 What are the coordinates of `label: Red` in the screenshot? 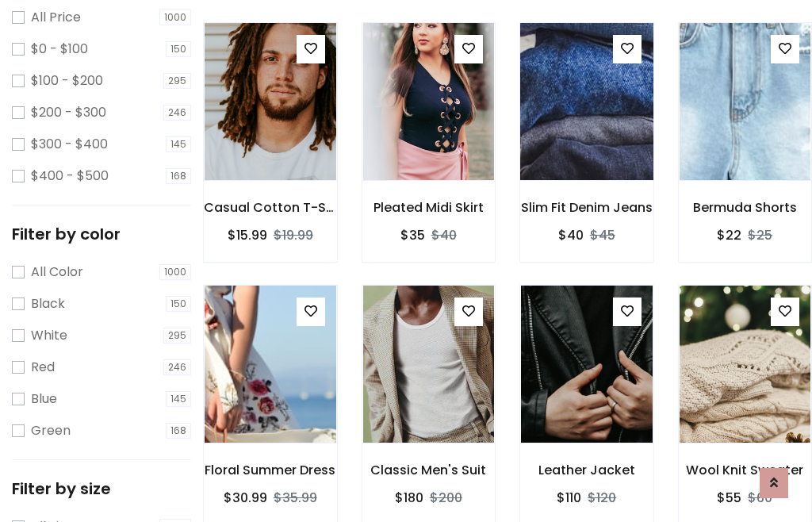 It's located at (43, 367).